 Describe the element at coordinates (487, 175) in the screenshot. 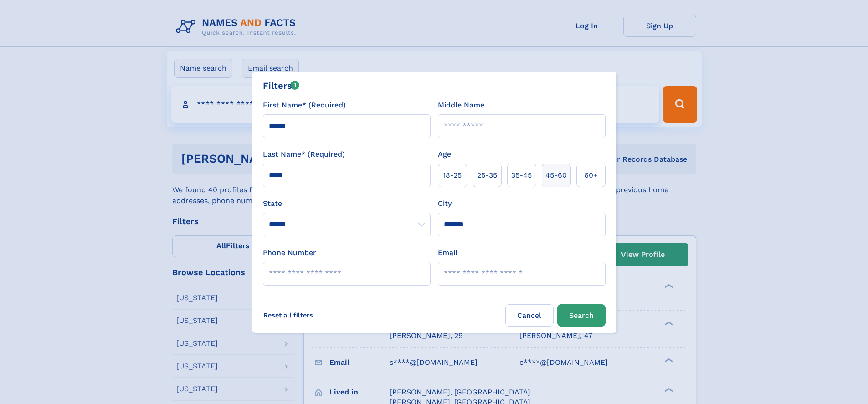

I see `span: 25‑35` at that location.